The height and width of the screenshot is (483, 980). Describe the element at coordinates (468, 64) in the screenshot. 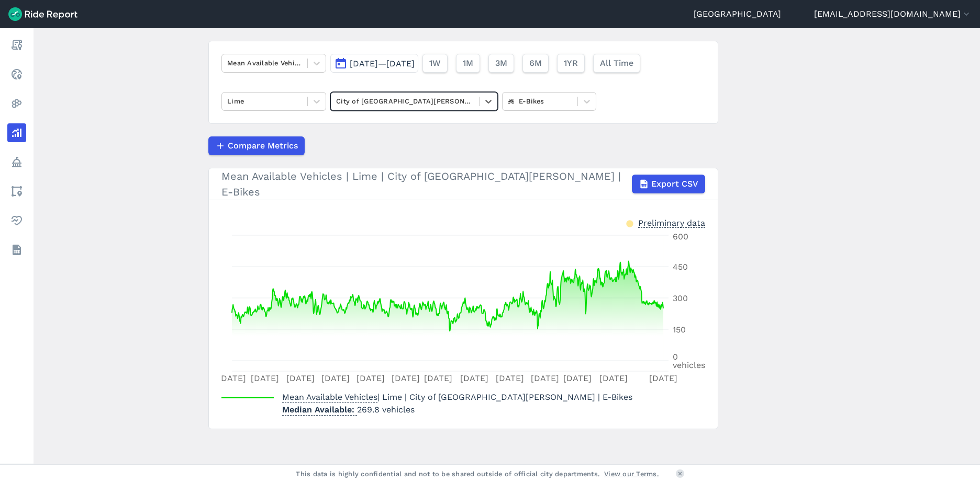

I see `button: 1M` at that location.